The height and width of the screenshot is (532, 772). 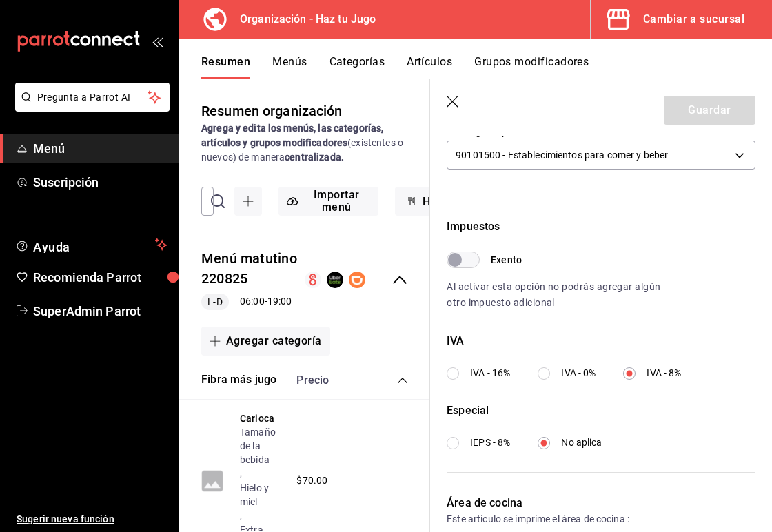 I want to click on div: Área de cocina, so click(x=601, y=503).